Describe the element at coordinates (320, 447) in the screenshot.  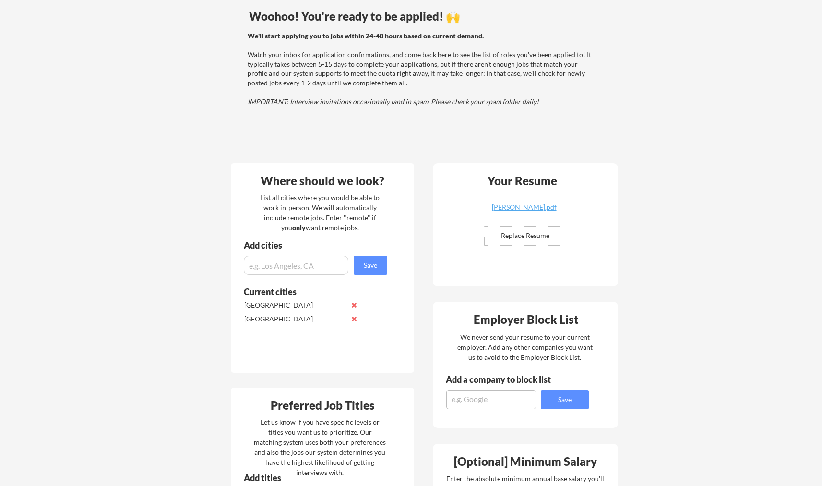
I see `div: Let us know if you have specific levels or titles you want us to prioritize. Our matching system ...` at that location.